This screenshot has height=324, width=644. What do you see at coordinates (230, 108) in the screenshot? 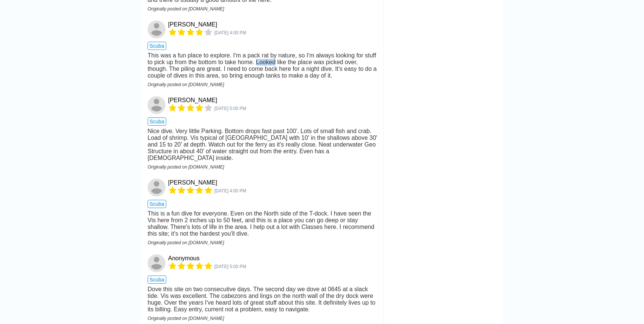
I see `span: 2863` at bounding box center [230, 108].